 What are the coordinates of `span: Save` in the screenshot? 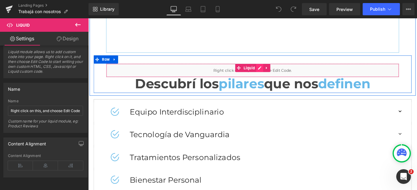 It's located at (314, 9).